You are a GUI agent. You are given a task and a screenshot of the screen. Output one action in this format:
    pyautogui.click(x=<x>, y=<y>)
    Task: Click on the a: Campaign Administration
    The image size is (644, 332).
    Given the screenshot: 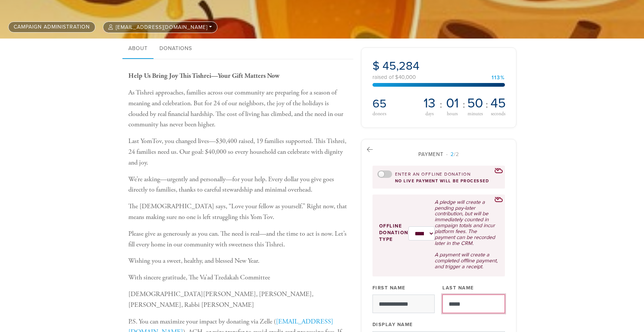 What is the action you would take?
    pyautogui.click(x=52, y=27)
    